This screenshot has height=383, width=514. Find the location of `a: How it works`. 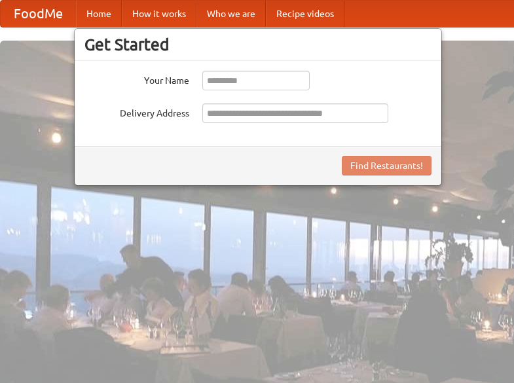

a: How it works is located at coordinates (159, 14).